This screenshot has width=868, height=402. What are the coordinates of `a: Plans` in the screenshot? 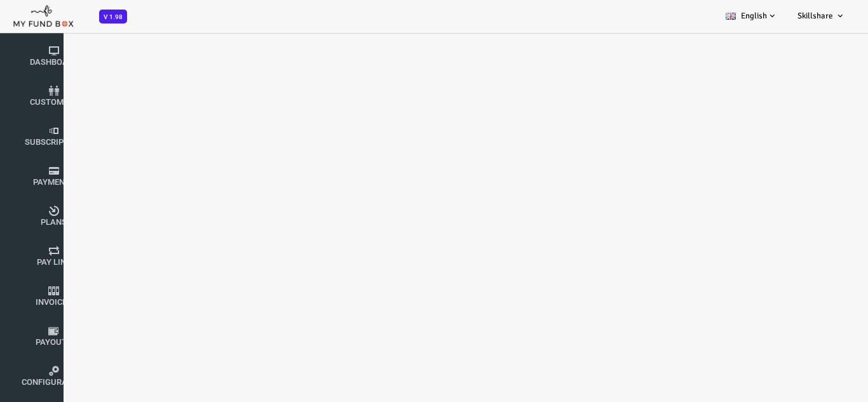 It's located at (53, 217).